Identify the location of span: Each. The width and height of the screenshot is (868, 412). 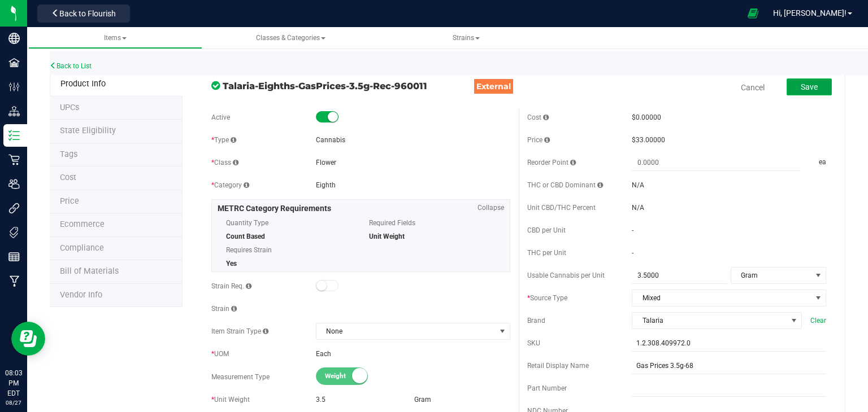
(323, 354).